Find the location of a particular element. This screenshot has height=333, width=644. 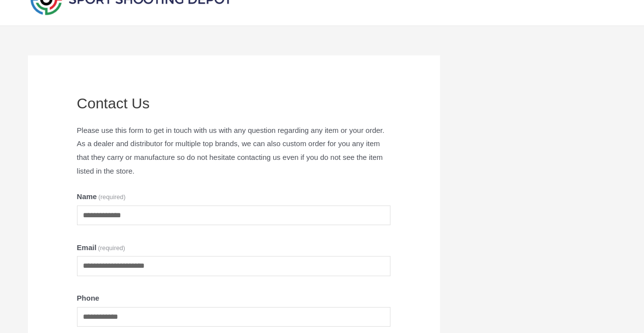

h1: Contact Us is located at coordinates (234, 104).